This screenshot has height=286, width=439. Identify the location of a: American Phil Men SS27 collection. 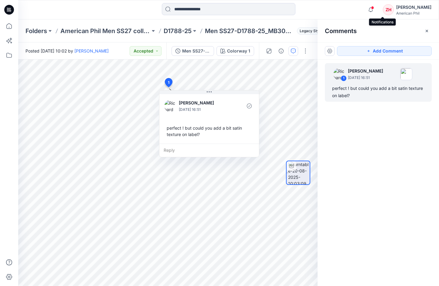
(105, 31).